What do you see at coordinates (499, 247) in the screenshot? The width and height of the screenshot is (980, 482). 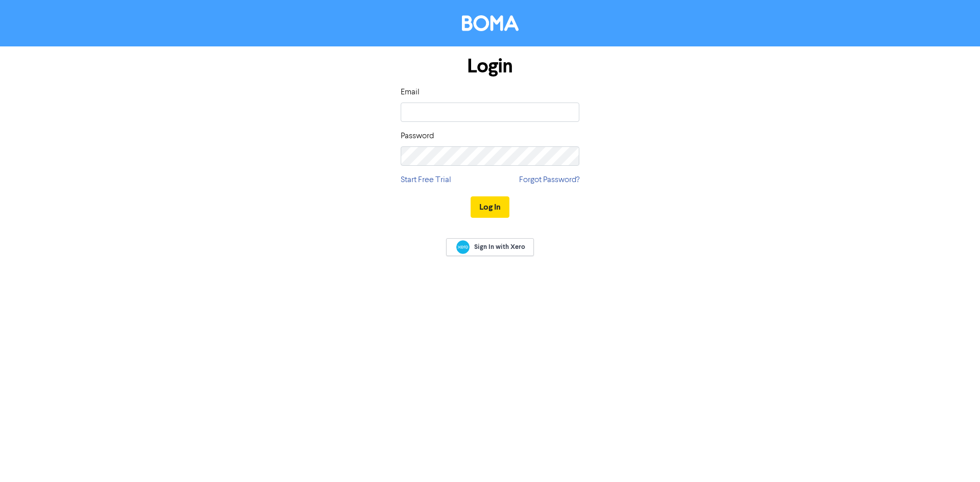 I see `span: Sign In with Xero` at bounding box center [499, 247].